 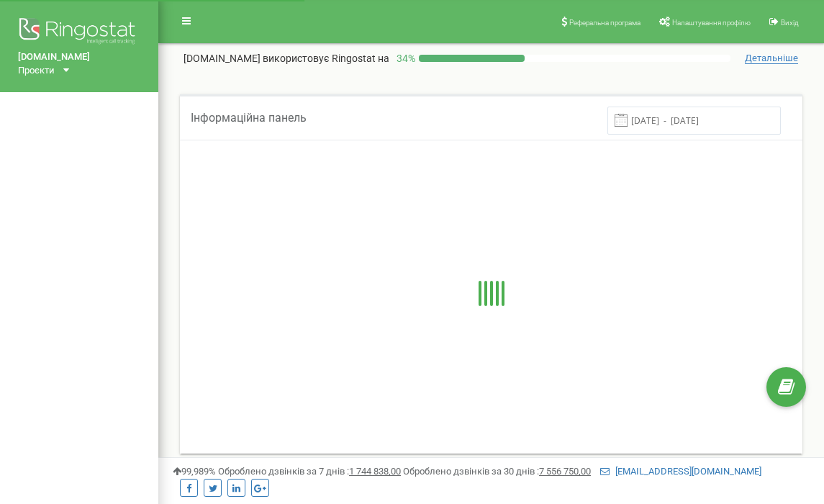 I want to click on span: Оброблено дзвінків за 30 днів :, so click(x=496, y=471).